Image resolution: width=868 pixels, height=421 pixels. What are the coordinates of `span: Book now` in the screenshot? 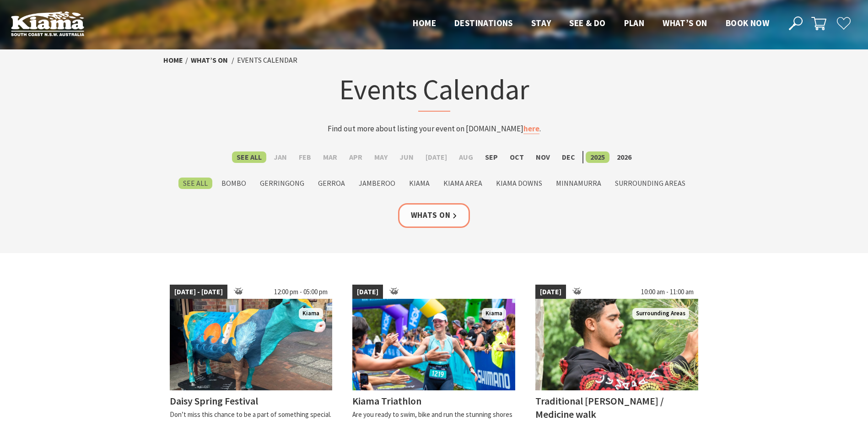 It's located at (747, 23).